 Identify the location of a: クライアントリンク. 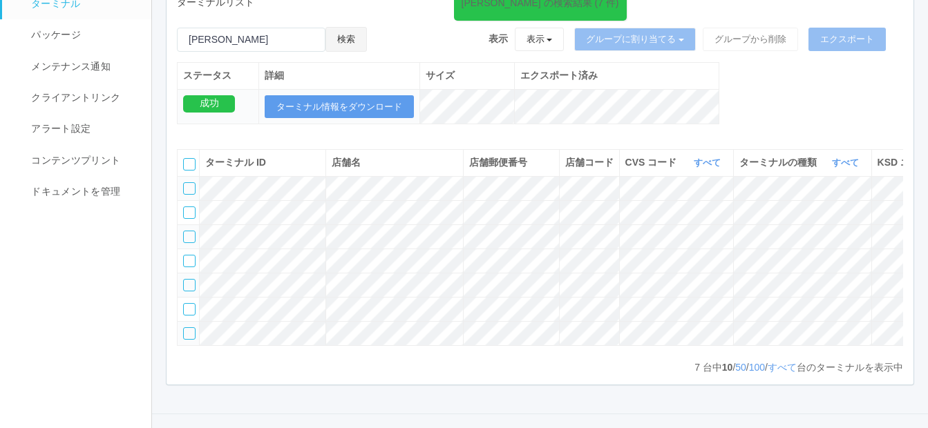
(83, 97).